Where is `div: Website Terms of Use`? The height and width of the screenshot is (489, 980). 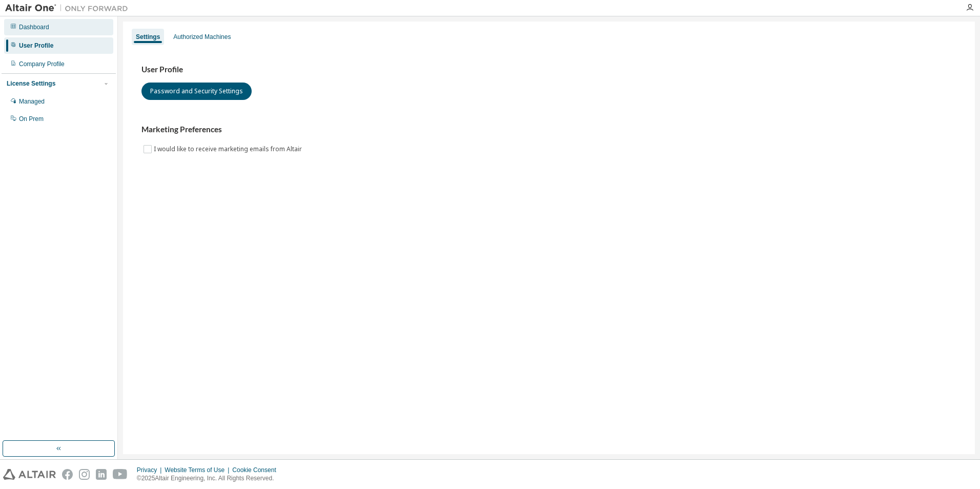
div: Website Terms of Use is located at coordinates (198, 470).